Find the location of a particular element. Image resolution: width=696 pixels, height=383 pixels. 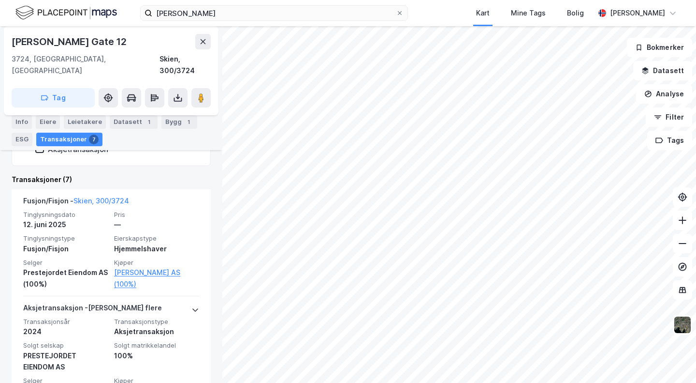

span: Eierskapstype is located at coordinates (157, 238).